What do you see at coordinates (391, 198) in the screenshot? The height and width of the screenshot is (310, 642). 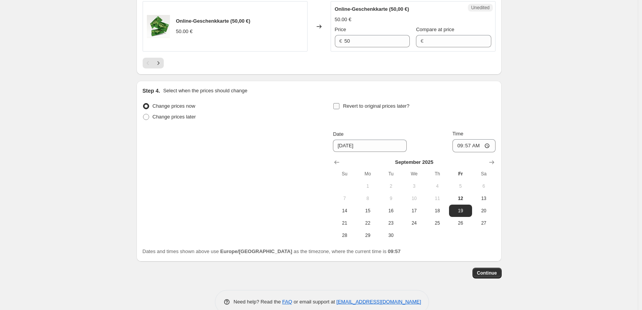 I see `button: Tuesday September 9 2025` at bounding box center [391, 198].